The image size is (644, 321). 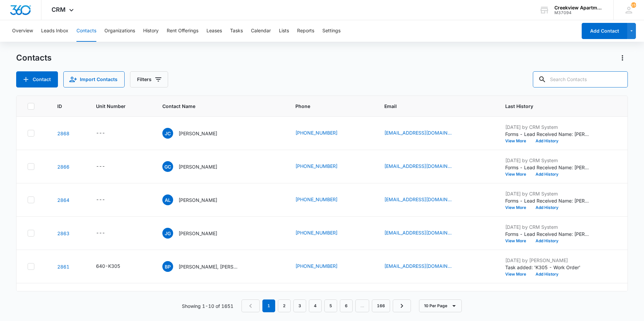 I want to click on div: Contact Name - Giadan Carrillo - Select to Edit Field, so click(x=196, y=167).